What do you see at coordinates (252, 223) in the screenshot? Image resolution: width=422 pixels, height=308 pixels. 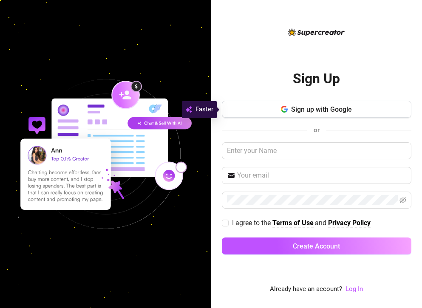 I see `span: I agree to the` at bounding box center [252, 223].